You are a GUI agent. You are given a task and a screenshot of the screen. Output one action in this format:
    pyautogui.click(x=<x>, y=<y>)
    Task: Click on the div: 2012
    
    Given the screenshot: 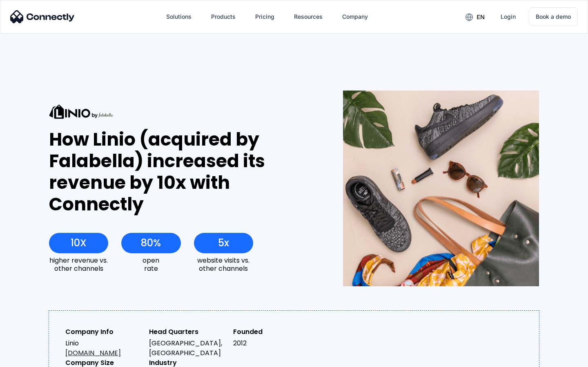 What is the action you would take?
    pyautogui.click(x=272, y=344)
    